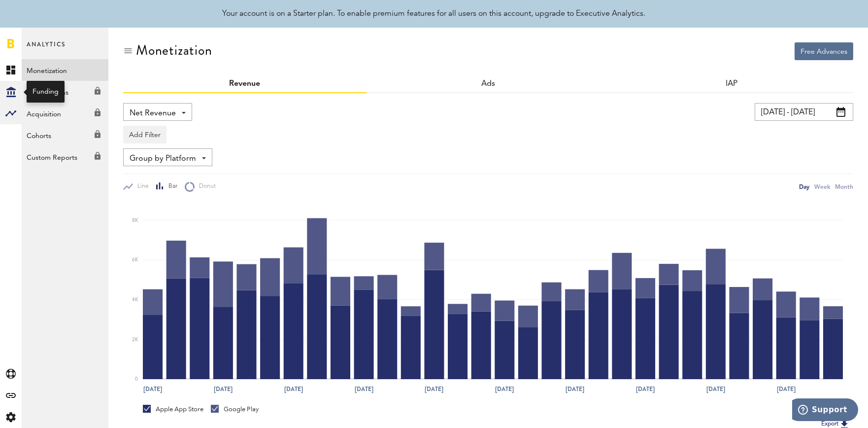  Describe the element at coordinates (65, 113) in the screenshot. I see `a: Acquisition` at that location.